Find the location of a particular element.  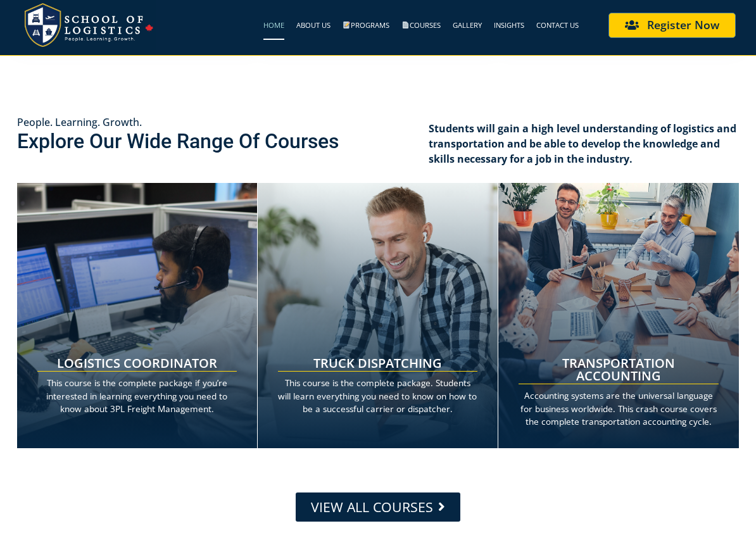

div: Accounting systems are the universal language for business worldwide. This crash course covers th... is located at coordinates (618, 409).